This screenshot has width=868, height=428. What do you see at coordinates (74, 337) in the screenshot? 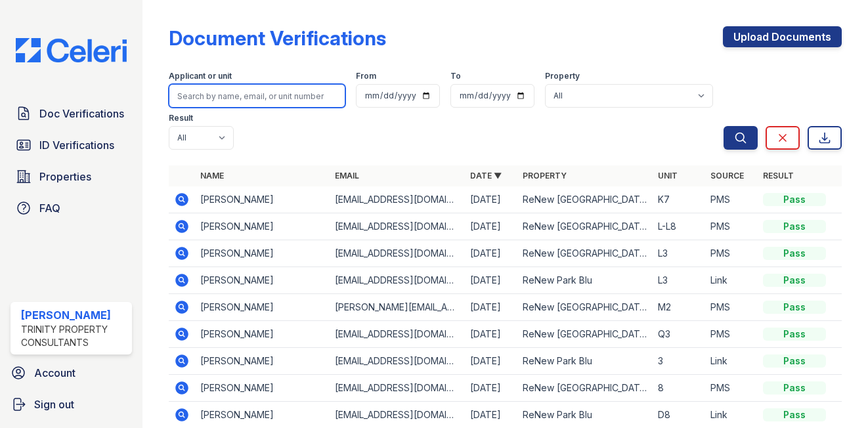
I see `div: Trinity Property Consultants` at bounding box center [74, 337].